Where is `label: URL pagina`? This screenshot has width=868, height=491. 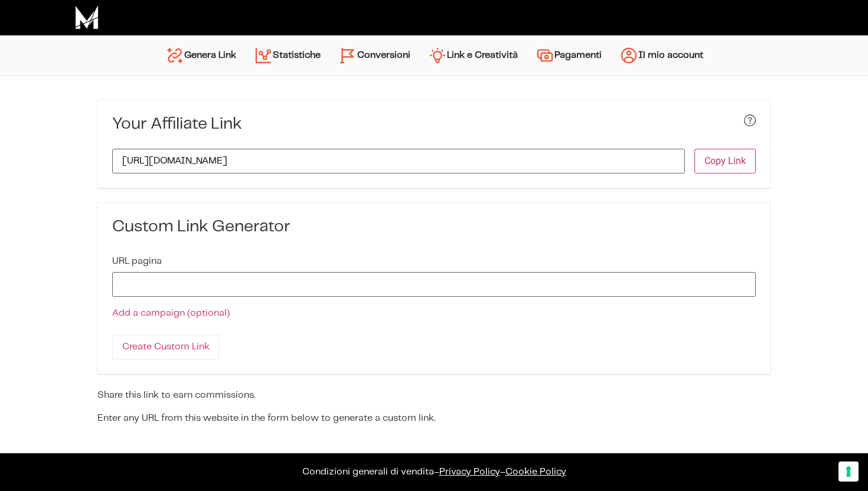 label: URL pagina is located at coordinates (137, 261).